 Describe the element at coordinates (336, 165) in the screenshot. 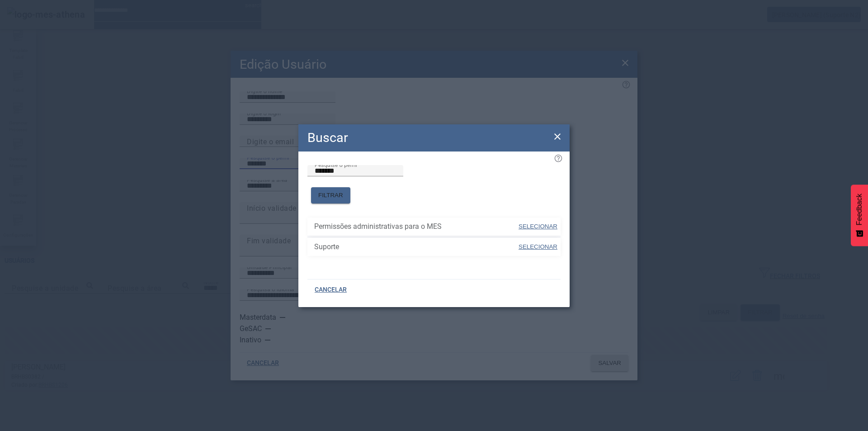

I see `mat-label: Pesquise o perfil` at that location.